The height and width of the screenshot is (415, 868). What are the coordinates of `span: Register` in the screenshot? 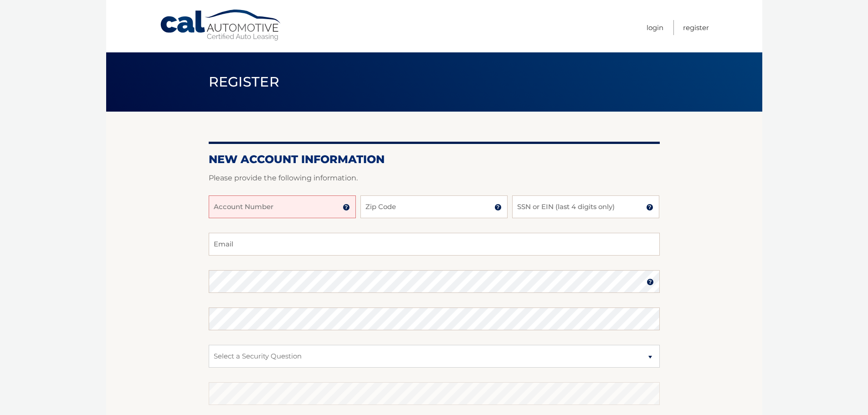 It's located at (245, 81).